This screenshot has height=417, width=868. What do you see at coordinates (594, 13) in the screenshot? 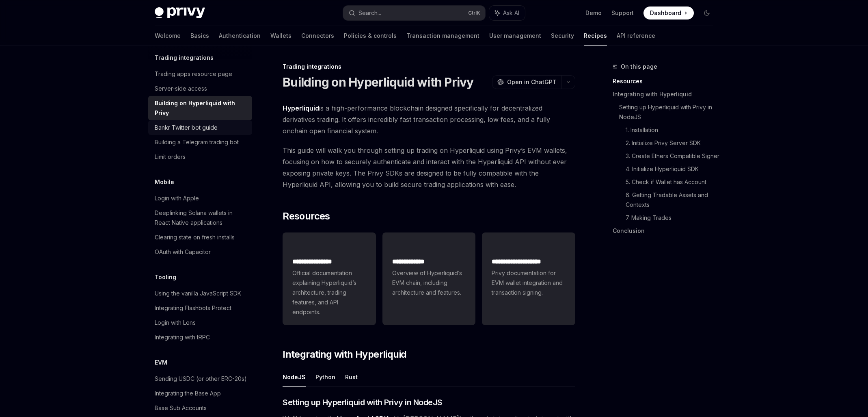
I see `a: Demo` at bounding box center [594, 13].